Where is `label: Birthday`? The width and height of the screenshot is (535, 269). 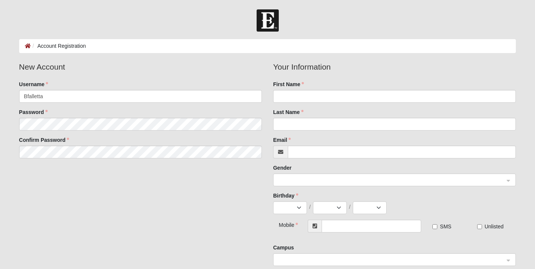
label: Birthday is located at coordinates (286, 195).